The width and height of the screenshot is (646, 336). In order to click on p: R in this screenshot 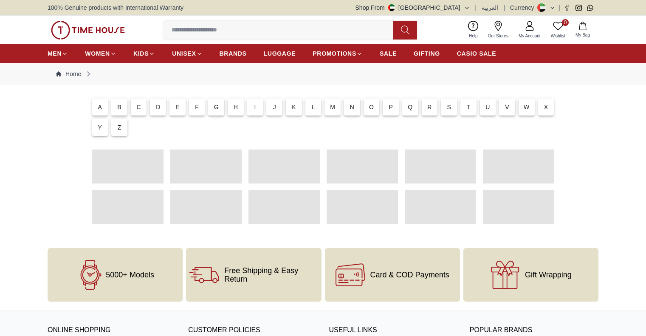, I will do `click(429, 107)`.